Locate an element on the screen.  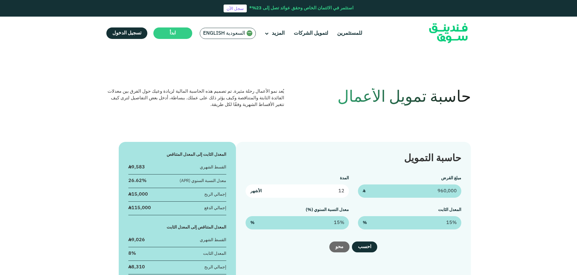
a: للمستثمرين is located at coordinates (350, 33).